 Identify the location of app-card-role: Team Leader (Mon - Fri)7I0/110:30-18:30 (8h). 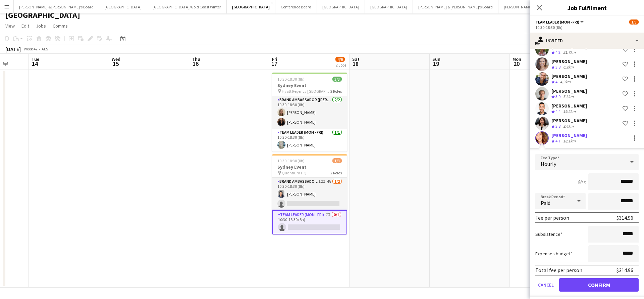
(310, 223).